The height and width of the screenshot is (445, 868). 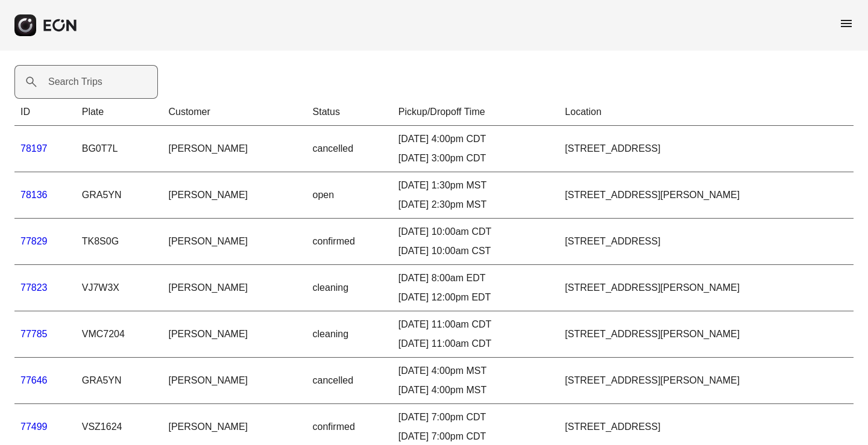 I want to click on a: 77785, so click(x=33, y=333).